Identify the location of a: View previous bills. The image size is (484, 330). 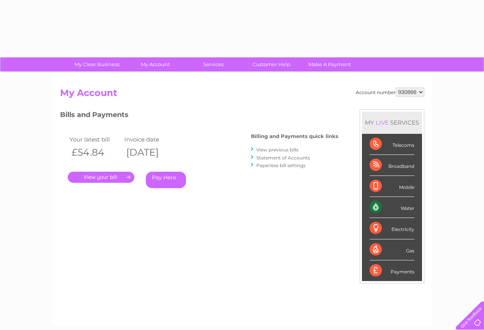
(277, 149).